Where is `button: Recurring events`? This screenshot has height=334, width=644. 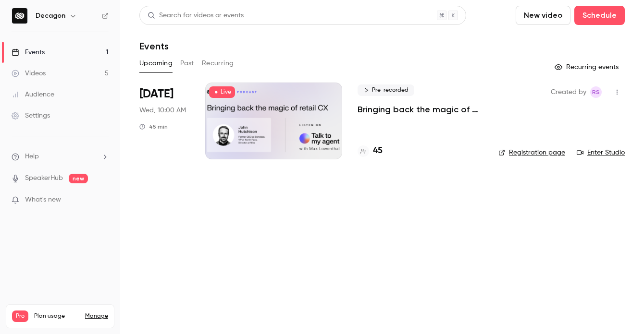 button: Recurring events is located at coordinates (587, 67).